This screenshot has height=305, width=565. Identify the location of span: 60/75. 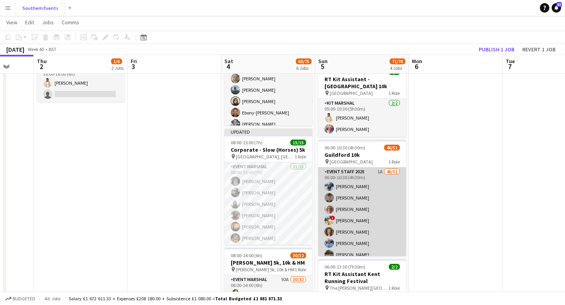
(304, 61).